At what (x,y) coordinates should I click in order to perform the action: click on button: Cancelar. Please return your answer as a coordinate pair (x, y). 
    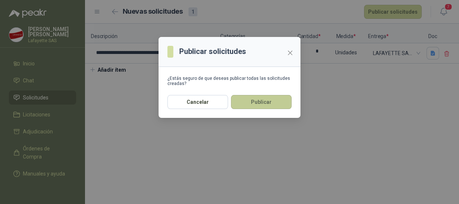
    Looking at the image, I should click on (198, 102).